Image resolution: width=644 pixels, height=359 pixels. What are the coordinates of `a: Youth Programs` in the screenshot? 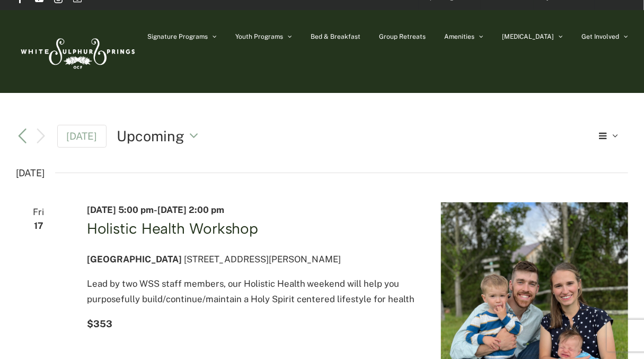 It's located at (264, 37).